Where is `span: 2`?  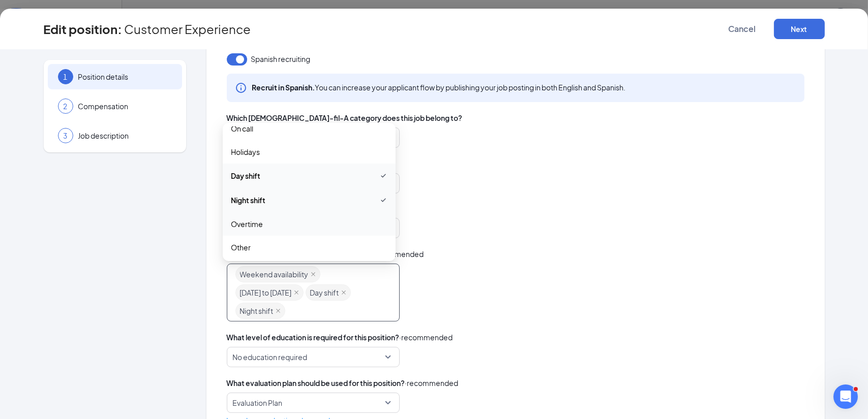 span: 2 is located at coordinates (66, 106).